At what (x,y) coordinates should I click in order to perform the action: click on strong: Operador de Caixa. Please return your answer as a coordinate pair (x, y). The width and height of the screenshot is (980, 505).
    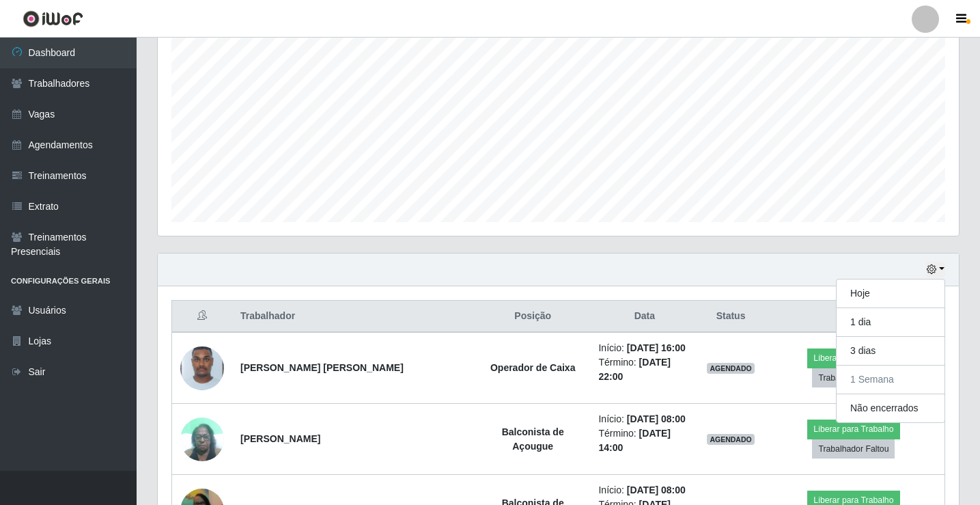
    Looking at the image, I should click on (533, 367).